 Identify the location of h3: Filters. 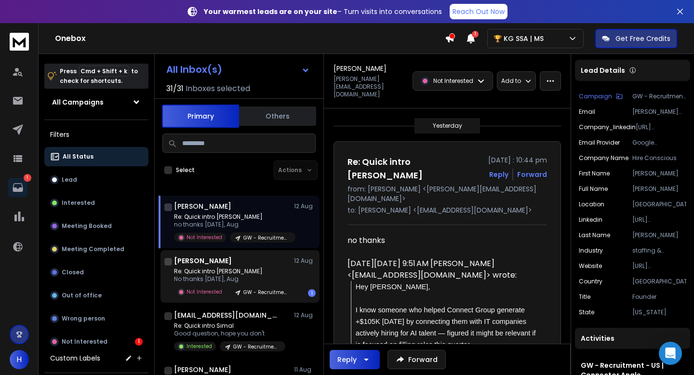
(96, 134).